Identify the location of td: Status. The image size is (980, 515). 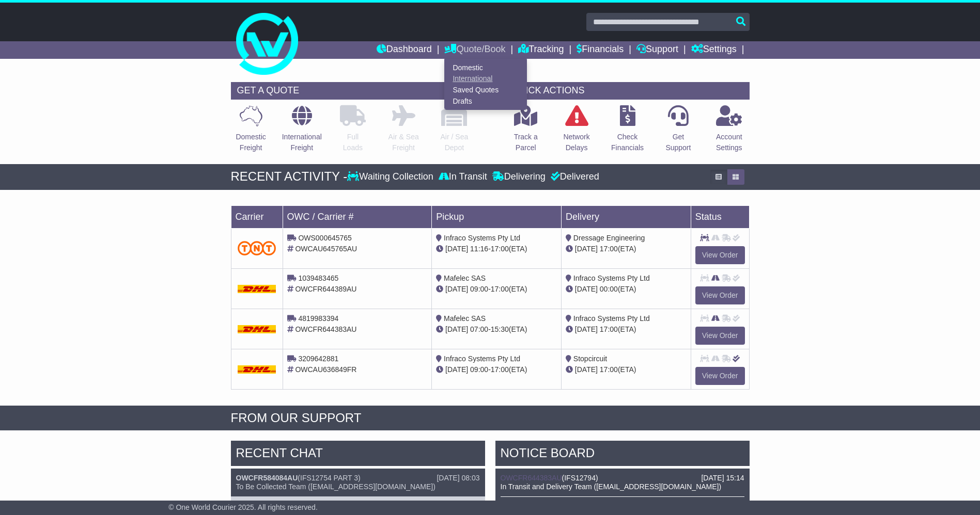
(720, 217).